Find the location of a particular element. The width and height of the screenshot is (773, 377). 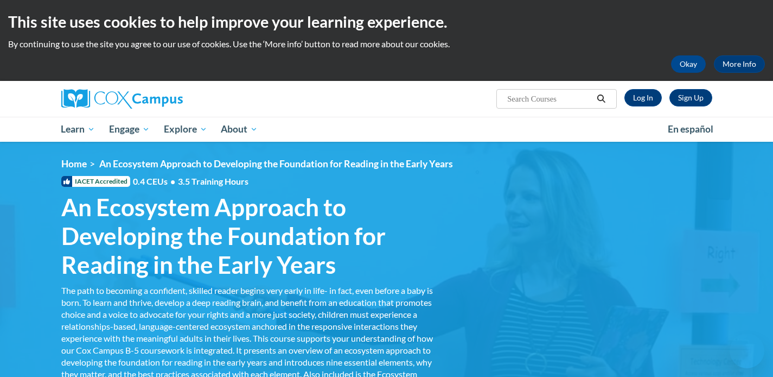

img: Cox Campus is located at coordinates (122, 99).